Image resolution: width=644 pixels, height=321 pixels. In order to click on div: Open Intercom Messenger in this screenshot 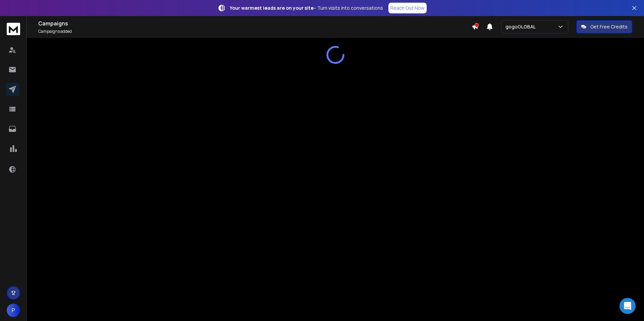, I will do `click(627, 306)`.